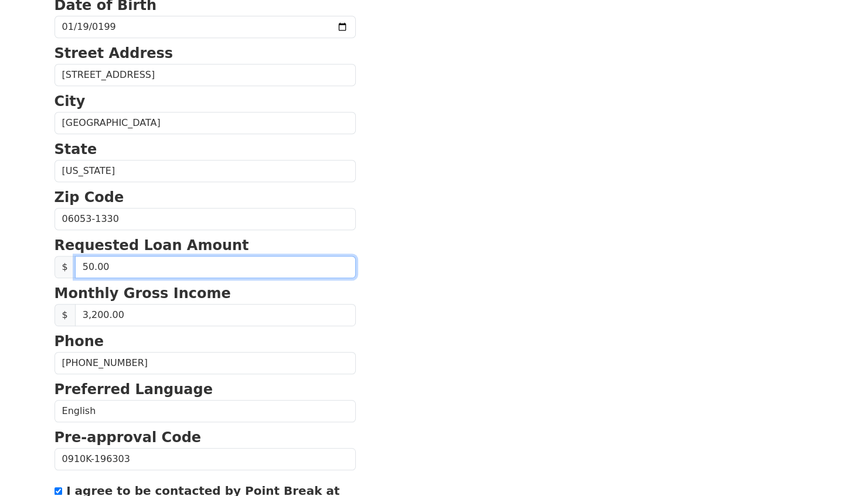 Image resolution: width=868 pixels, height=496 pixels. What do you see at coordinates (205, 293) in the screenshot?
I see `p: Monthly Gross Income` at bounding box center [205, 293].